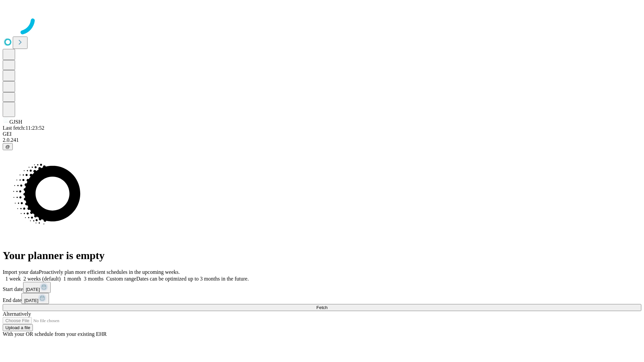 The width and height of the screenshot is (644, 362). I want to click on button: Upload a file, so click(18, 328).